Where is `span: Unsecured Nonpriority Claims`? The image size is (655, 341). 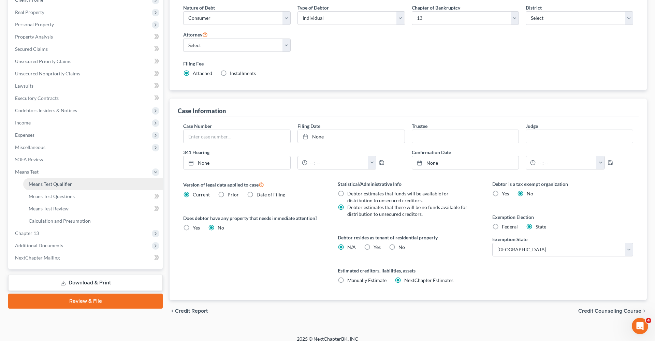
span: Unsecured Nonpriority Claims is located at coordinates (47, 73).